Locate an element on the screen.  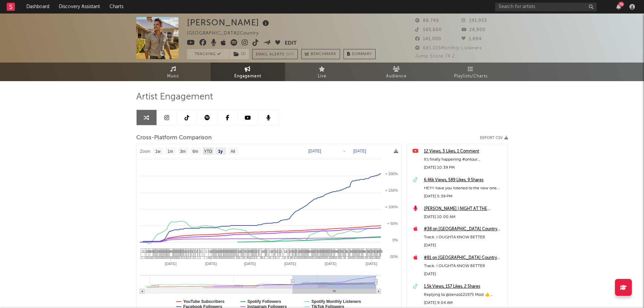
div: 1.5k Views, 157 Likes, 2 Shares is located at coordinates (464, 287).